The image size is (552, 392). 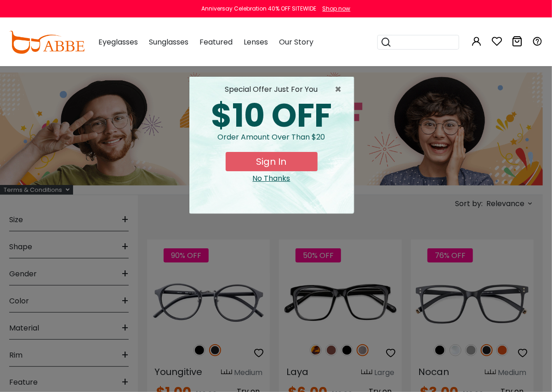 What do you see at coordinates (118, 42) in the screenshot?
I see `span: Eyeglasses` at bounding box center [118, 42].